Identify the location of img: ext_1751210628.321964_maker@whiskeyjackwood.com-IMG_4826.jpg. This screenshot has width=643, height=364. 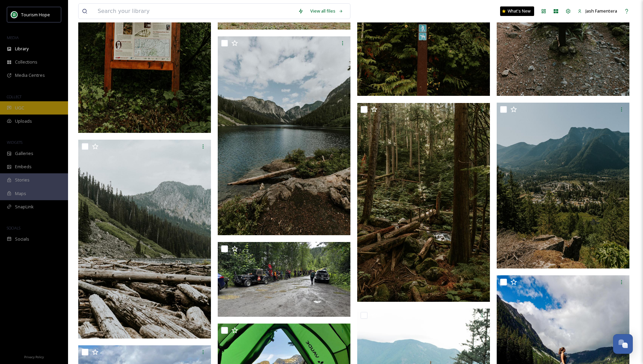
(284, 280).